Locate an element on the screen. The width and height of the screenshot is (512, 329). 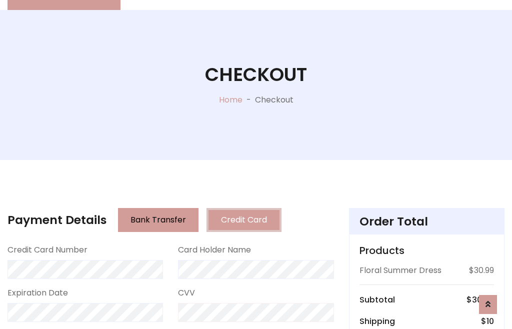
h6: Shipping is located at coordinates (377, 321).